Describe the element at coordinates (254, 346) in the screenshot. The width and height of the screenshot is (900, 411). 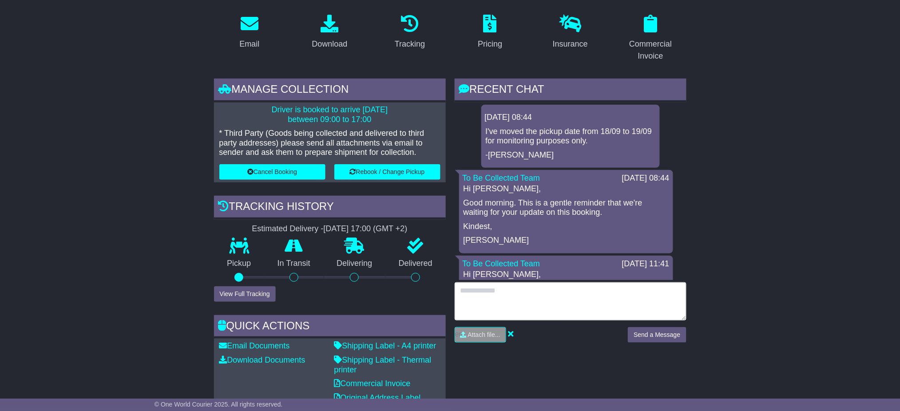
I see `a: Email Documents` at that location.